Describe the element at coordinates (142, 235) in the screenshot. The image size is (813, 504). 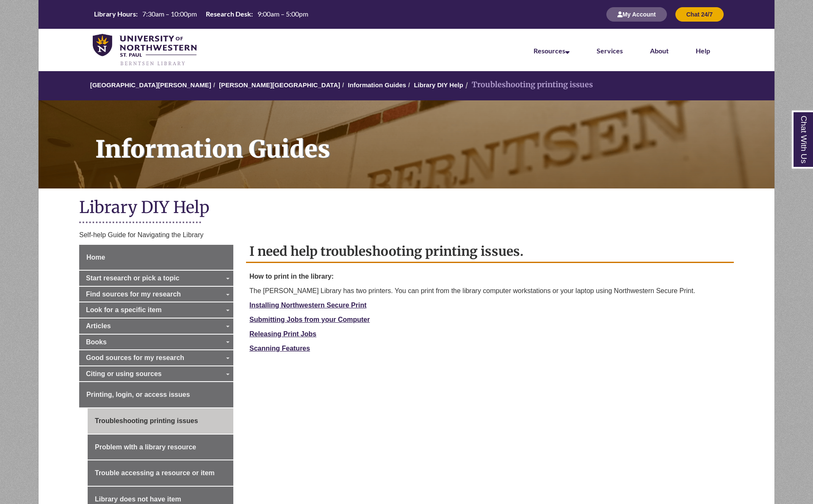
I see `span: Self-help Guide for Navigating the Library` at that location.